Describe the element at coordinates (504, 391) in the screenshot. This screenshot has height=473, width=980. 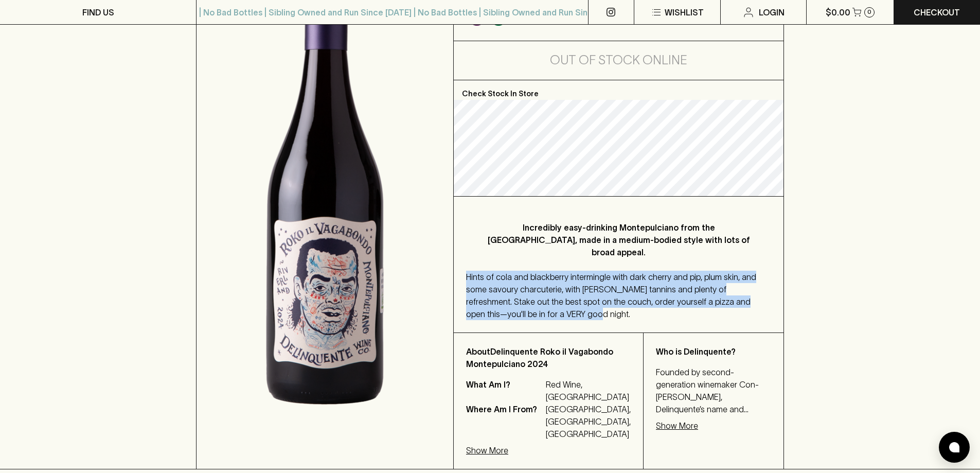
I see `p: What Am I?` at that location.